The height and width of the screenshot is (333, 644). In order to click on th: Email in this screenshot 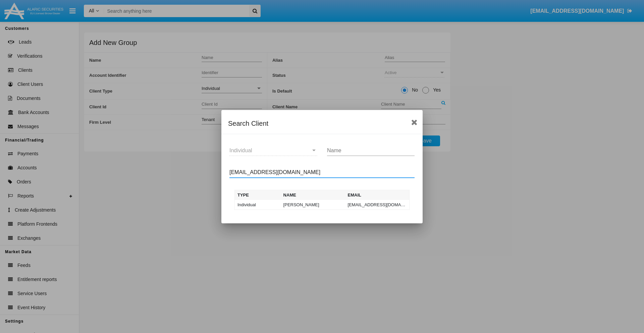, I will do `click(377, 195)`.